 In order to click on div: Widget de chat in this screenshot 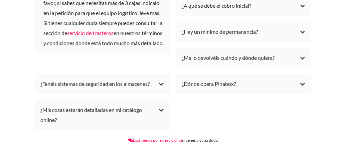, I will do `click(286, 110)`.